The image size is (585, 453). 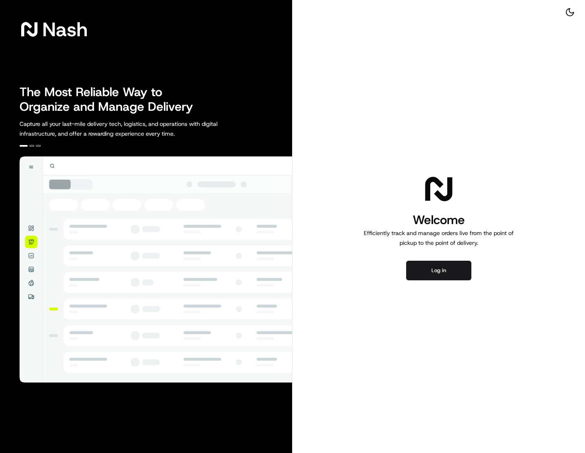 I want to click on p: Efficiently track and manage orders live from the point of pickup to the point of delivery., so click(x=439, y=238).